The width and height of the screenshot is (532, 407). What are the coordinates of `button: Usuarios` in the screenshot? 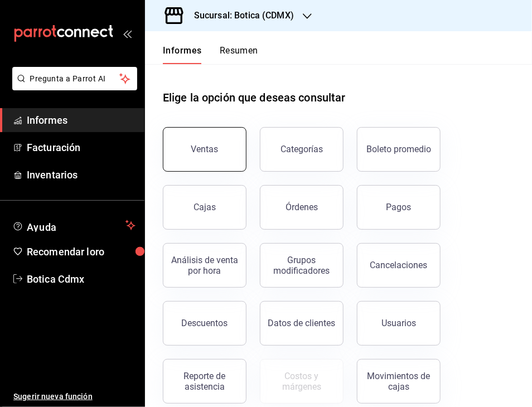 It's located at (399, 323).